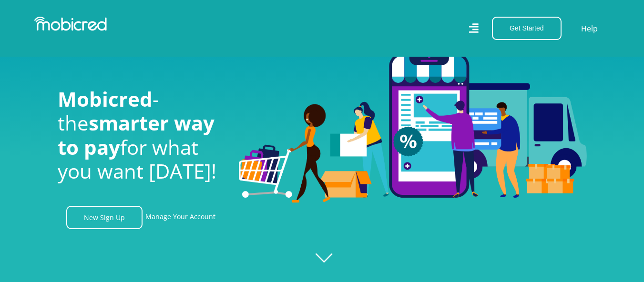 The width and height of the screenshot is (644, 282). Describe the element at coordinates (70, 24) in the screenshot. I see `img: Mobicred` at that location.